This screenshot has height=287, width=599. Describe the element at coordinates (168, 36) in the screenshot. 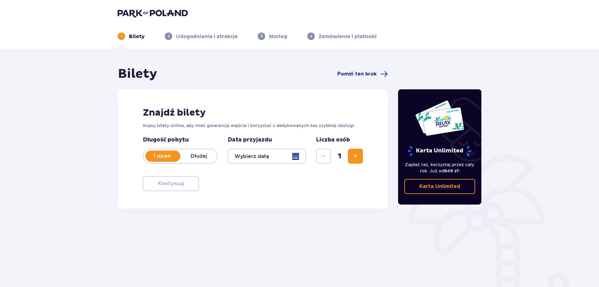

I see `p: 2` at that location.